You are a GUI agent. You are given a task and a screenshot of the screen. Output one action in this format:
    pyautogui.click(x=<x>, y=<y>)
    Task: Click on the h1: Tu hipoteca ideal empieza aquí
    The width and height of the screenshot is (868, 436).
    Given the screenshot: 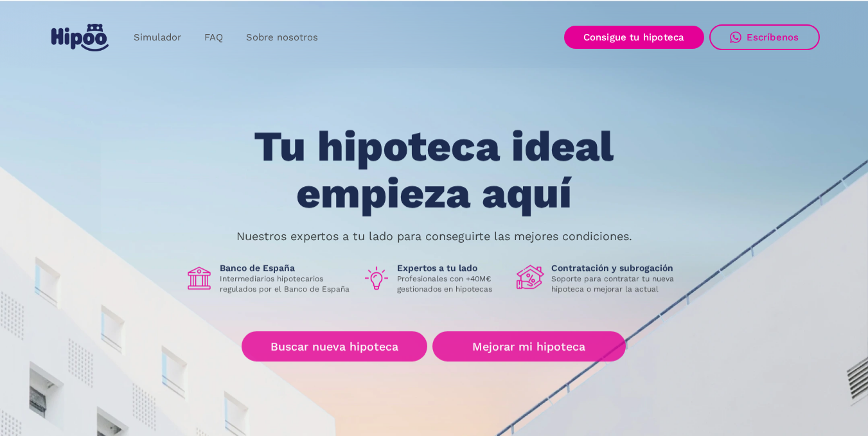 What is the action you would take?
    pyautogui.click(x=434, y=170)
    